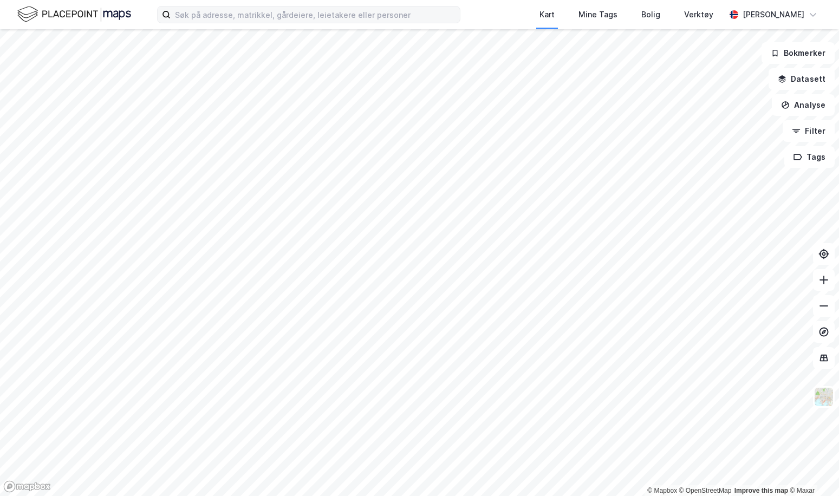 The image size is (839, 496). What do you see at coordinates (809, 131) in the screenshot?
I see `button: Filter` at bounding box center [809, 131].